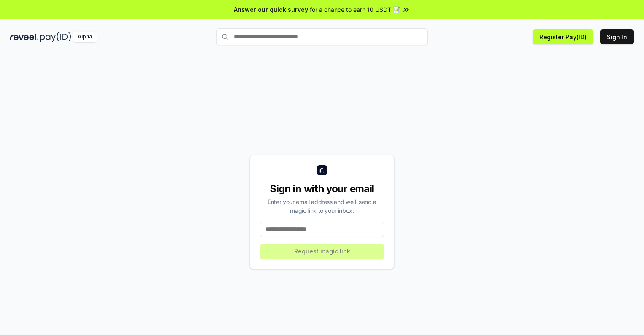 The image size is (644, 335). What do you see at coordinates (56, 37) in the screenshot?
I see `img: pay_id` at bounding box center [56, 37].